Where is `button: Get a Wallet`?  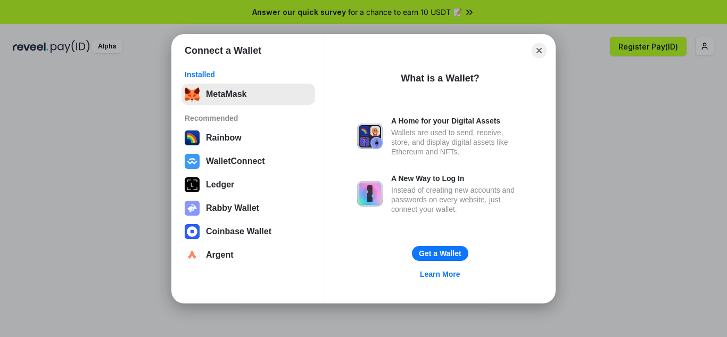
button: Get a Wallet is located at coordinates (440, 253).